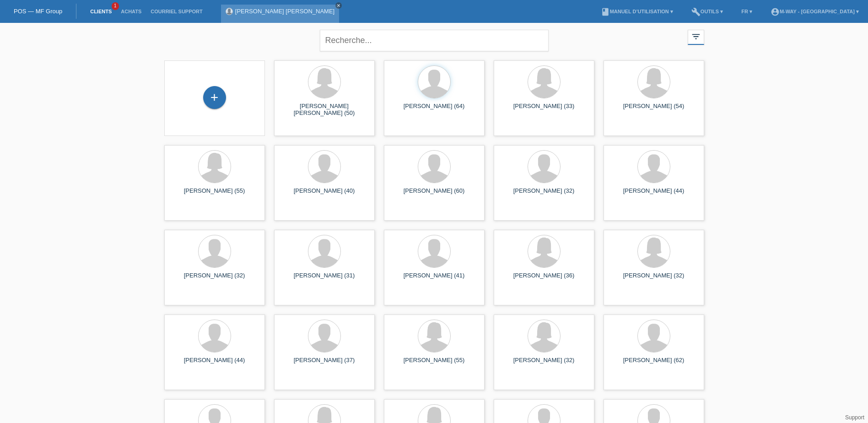 The width and height of the screenshot is (868, 423). I want to click on a: Support, so click(855, 417).